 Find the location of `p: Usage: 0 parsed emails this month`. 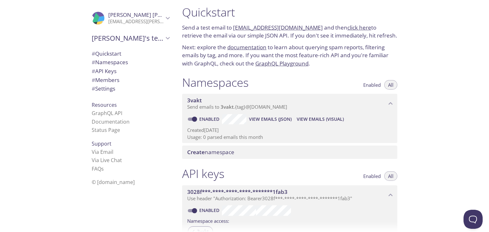

p: Usage: 0 parsed emails this month is located at coordinates (290, 137).